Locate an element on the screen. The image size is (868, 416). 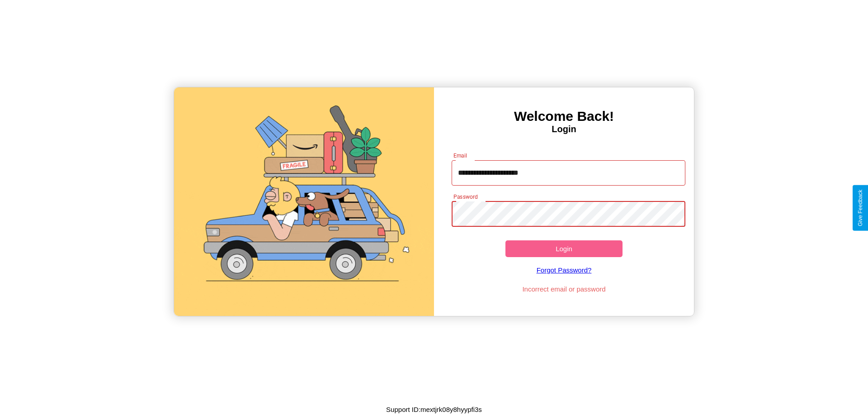
img: gif is located at coordinates (304, 202).